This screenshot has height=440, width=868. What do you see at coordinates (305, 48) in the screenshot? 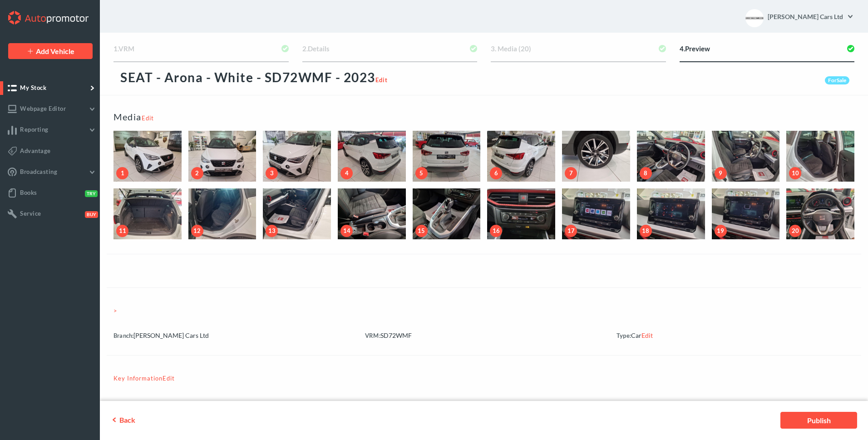
I see `span: 2.` at bounding box center [305, 48].